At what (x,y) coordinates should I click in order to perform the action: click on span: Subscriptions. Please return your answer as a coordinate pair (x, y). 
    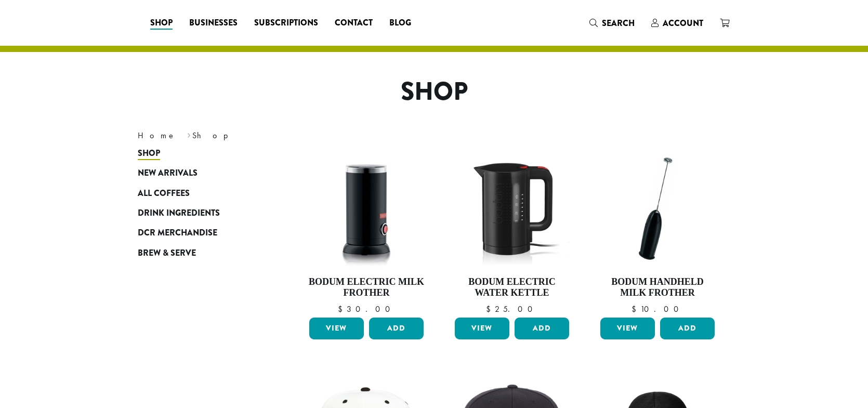
    Looking at the image, I should click on (286, 23).